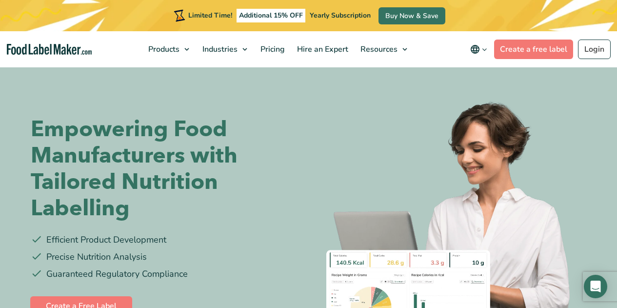 Image resolution: width=617 pixels, height=308 pixels. Describe the element at coordinates (411, 16) in the screenshot. I see `a: Buy Now & Save` at that location.